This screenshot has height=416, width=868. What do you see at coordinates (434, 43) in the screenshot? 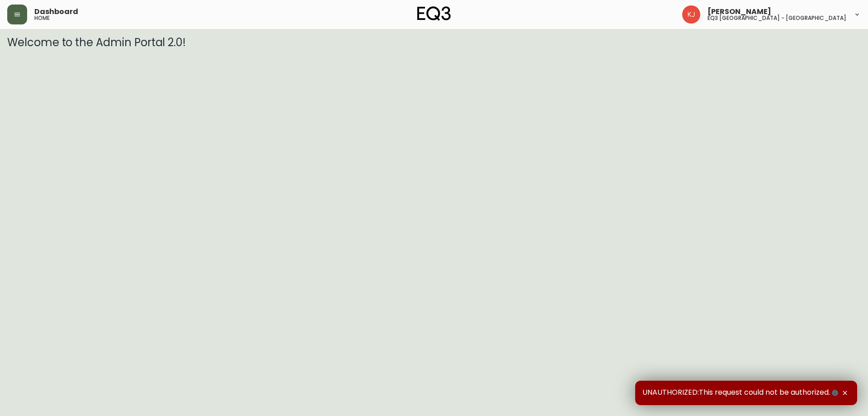
I see `h3: Welcome to the Admin Portal 2.0!` at bounding box center [434, 43].